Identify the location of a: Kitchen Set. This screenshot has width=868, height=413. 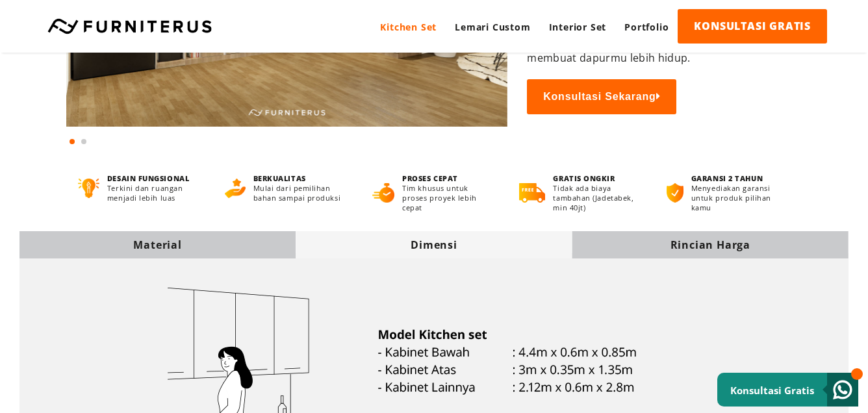
(408, 27).